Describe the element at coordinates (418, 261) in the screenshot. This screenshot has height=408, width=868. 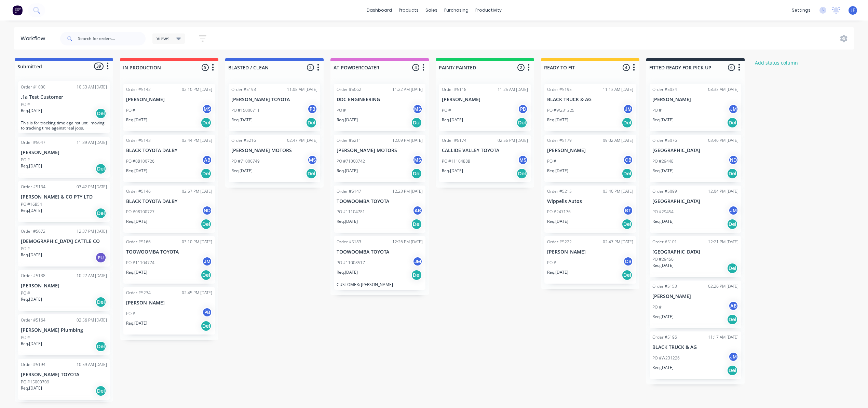
I see `div: JM` at that location.